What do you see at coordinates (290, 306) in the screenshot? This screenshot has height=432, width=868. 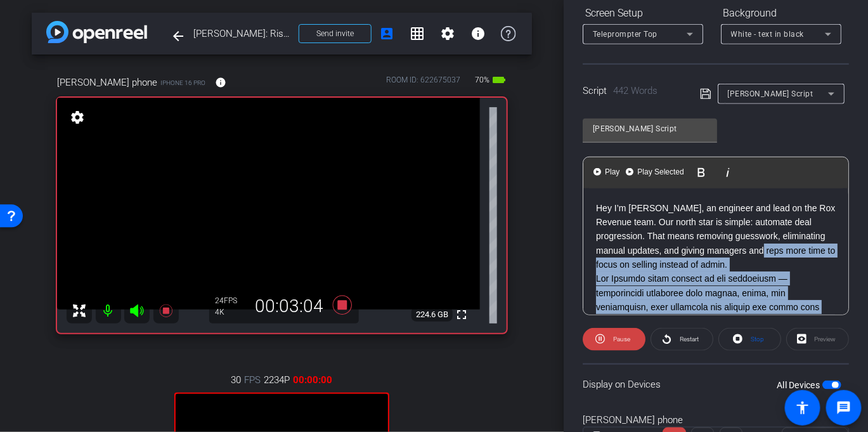 I see `div: 00:03:04` at bounding box center [290, 306].